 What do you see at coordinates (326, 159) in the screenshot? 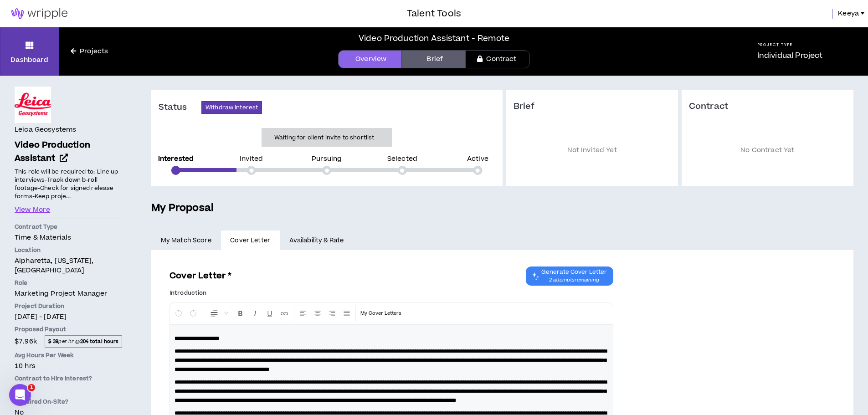
I see `p: Pursuing` at bounding box center [326, 159].